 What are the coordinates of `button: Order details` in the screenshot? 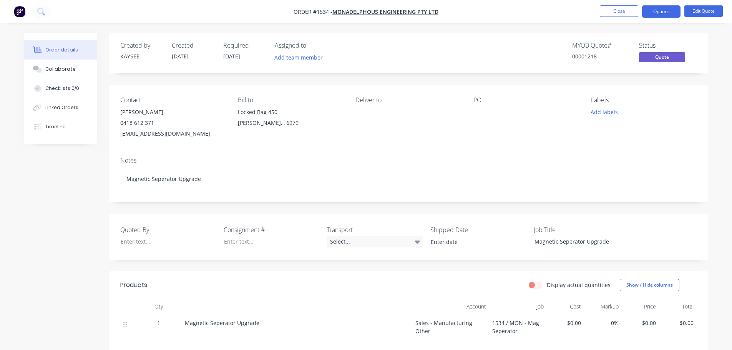 It's located at (61, 50).